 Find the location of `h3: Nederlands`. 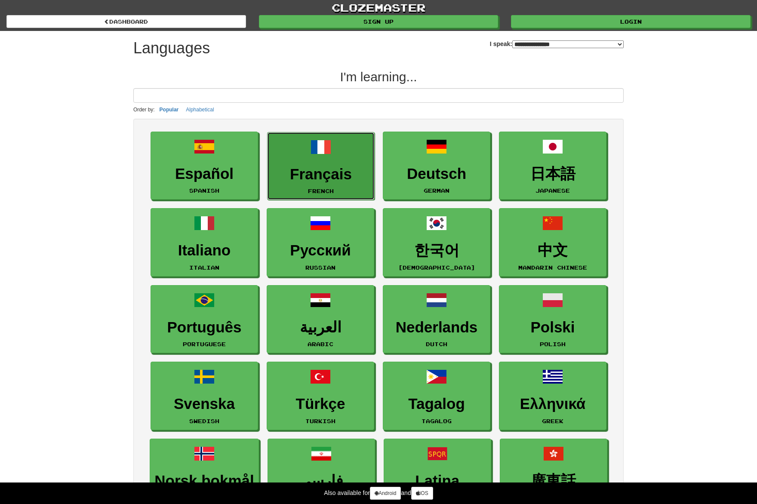

h3: Nederlands is located at coordinates (437, 327).